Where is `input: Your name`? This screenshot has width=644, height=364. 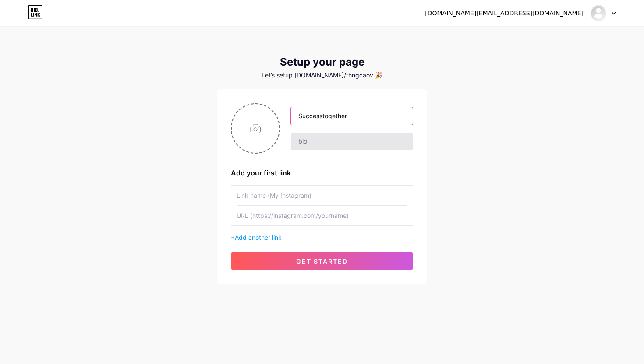 input: Your name is located at coordinates (352, 116).